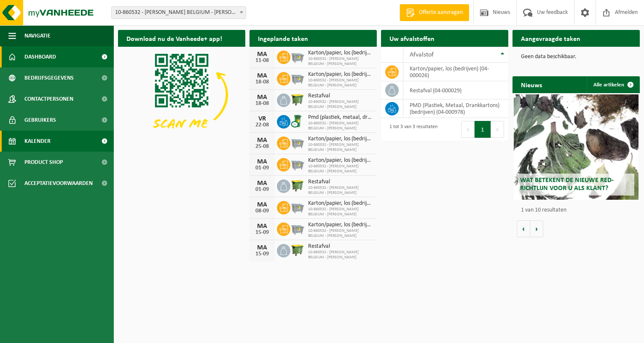 Image resolution: width=644 pixels, height=343 pixels. I want to click on div: 1 tot 3 van 3 resultaten, so click(411, 129).